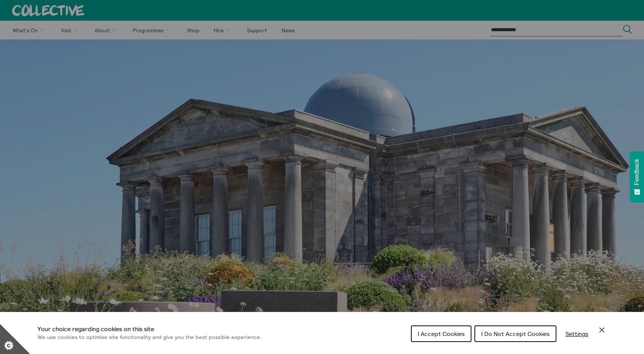  What do you see at coordinates (149, 329) in the screenshot?
I see `h1: Your choice regarding cookies on this site` at bounding box center [149, 329].